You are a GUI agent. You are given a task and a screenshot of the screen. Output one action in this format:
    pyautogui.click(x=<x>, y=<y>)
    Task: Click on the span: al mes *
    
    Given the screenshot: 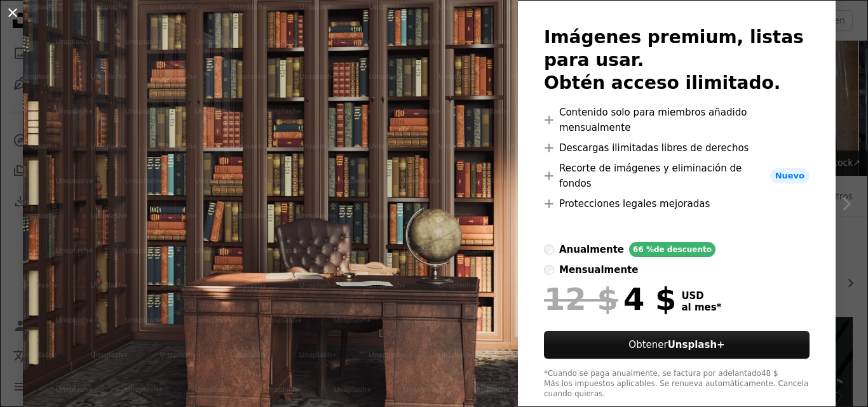 What is the action you would take?
    pyautogui.click(x=701, y=307)
    